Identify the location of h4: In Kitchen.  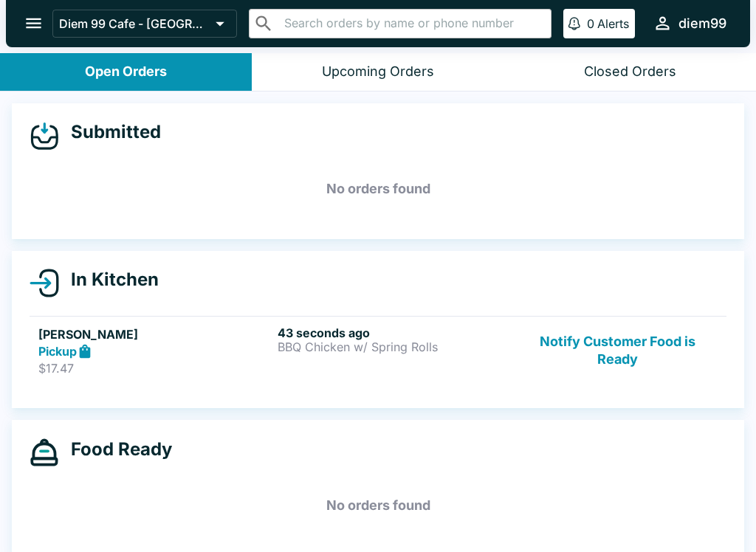
(109, 280).